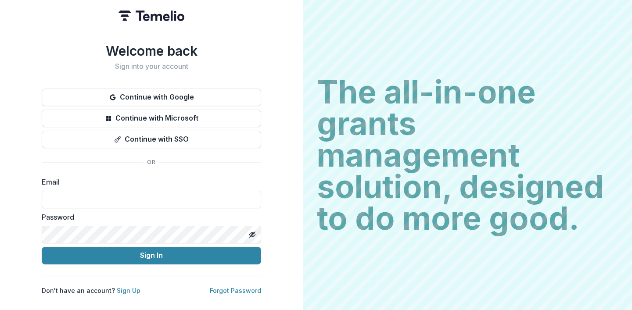  Describe the element at coordinates (151, 97) in the screenshot. I see `button: Continue with Google` at that location.